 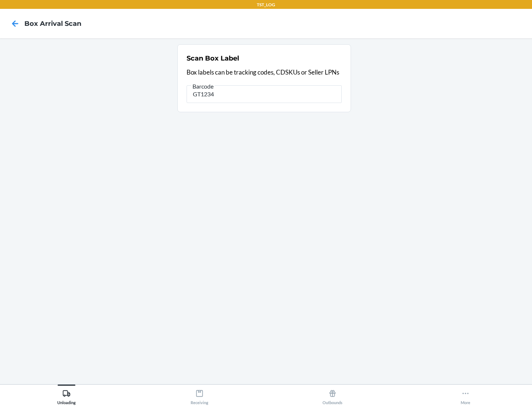 I want to click on button: Receiving, so click(x=200, y=395).